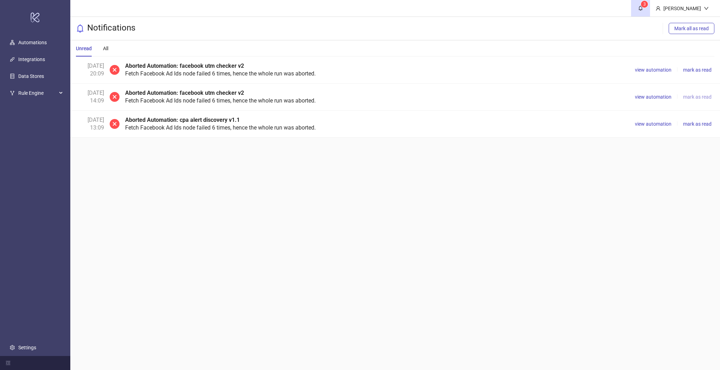  I want to click on span: Mark all as read, so click(691, 28).